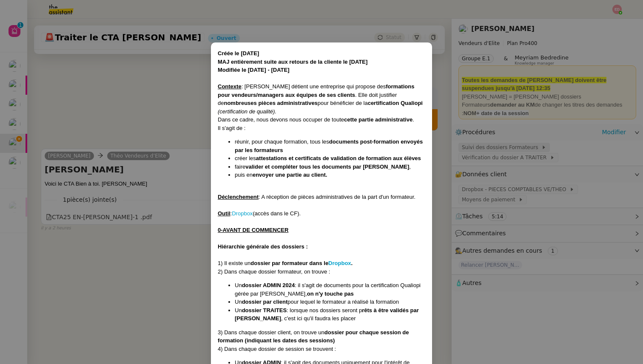 Image resolution: width=643 pixels, height=364 pixels. What do you see at coordinates (321, 128) in the screenshot?
I see `div: Il s'agit de :` at bounding box center [321, 128].